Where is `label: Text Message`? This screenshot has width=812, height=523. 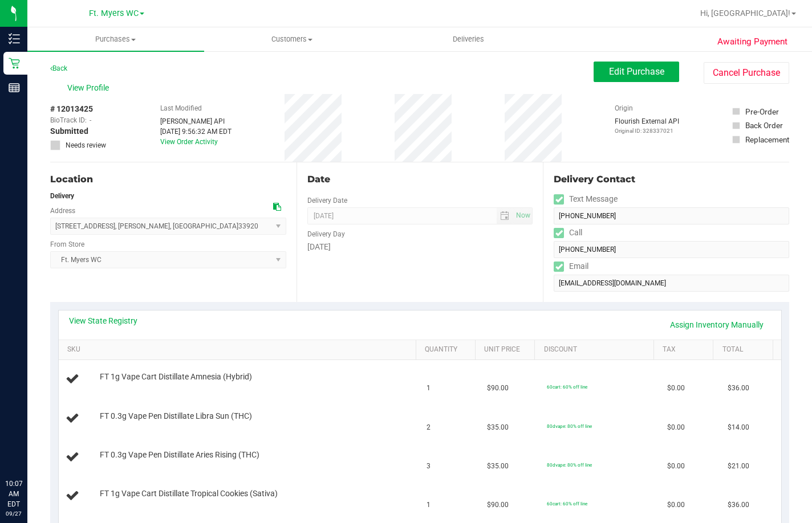 label: Text Message is located at coordinates (586, 199).